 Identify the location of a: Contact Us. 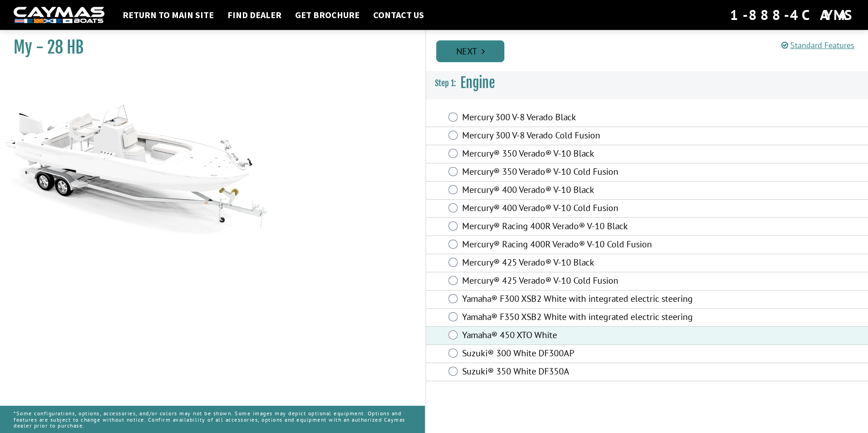
(399, 15).